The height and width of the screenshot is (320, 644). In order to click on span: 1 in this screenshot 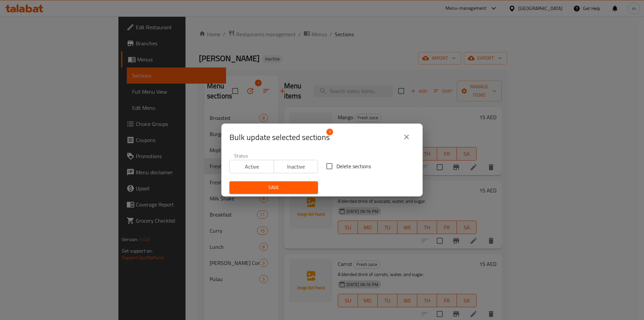, I will do `click(330, 132)`.